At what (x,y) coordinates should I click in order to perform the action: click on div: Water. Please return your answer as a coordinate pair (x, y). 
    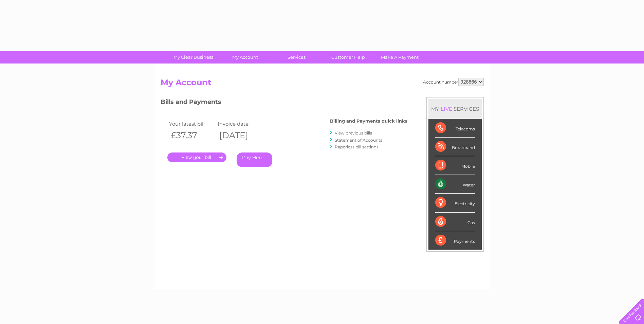
    Looking at the image, I should click on (455, 184).